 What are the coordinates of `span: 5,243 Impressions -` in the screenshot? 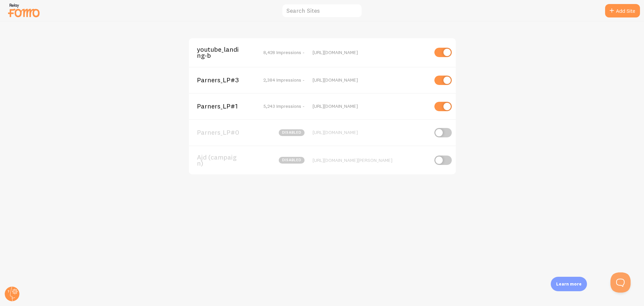 It's located at (284, 106).